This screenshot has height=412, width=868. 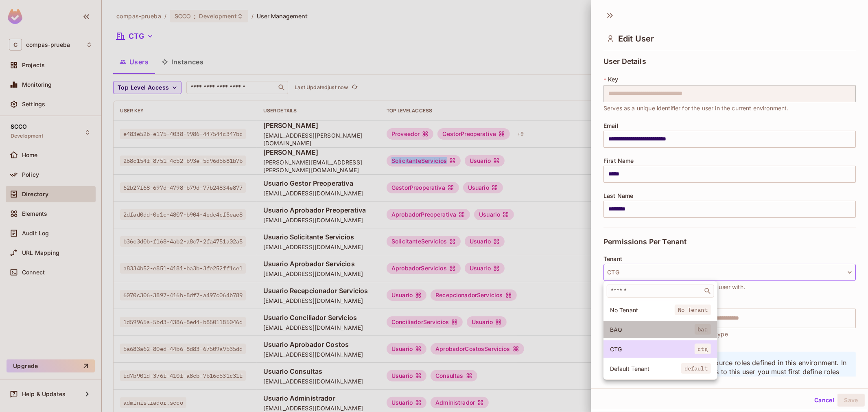 I want to click on span: ctg, so click(x=703, y=348).